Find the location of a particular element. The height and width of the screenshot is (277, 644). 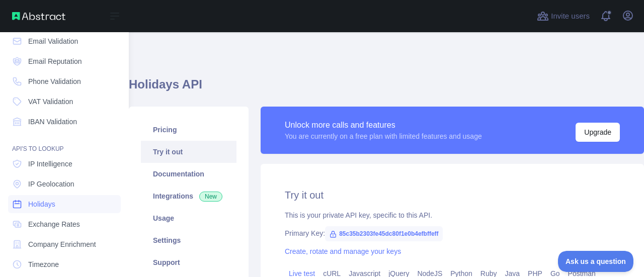

a: Timezone is located at coordinates (65, 264).